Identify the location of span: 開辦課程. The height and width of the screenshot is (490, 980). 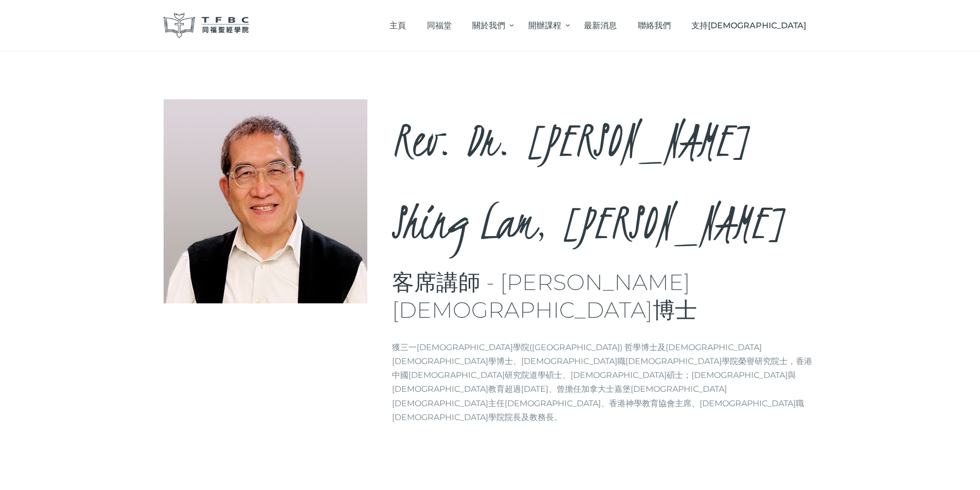
(545, 25).